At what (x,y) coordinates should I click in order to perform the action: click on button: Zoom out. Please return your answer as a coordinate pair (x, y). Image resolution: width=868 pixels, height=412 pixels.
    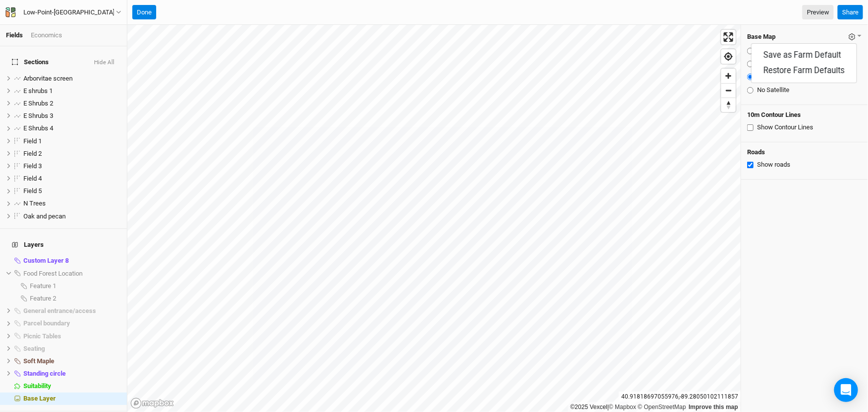
    Looking at the image, I should click on (728, 90).